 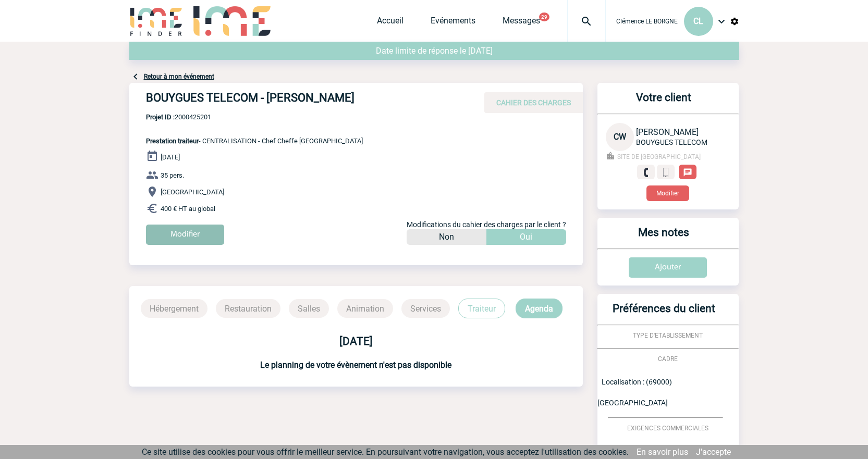 I want to click on p: Salles, so click(x=309, y=309).